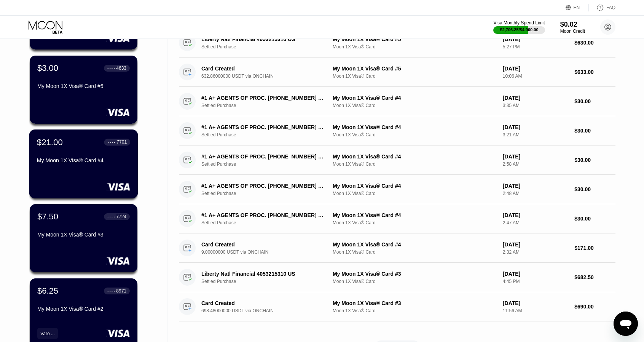 The image size is (644, 342). Describe the element at coordinates (121, 217) in the screenshot. I see `div: 7724` at that location.